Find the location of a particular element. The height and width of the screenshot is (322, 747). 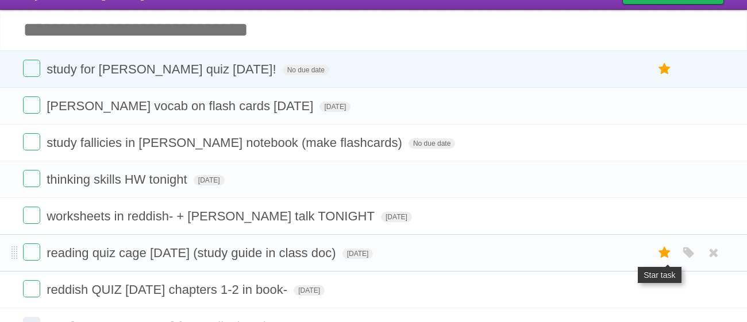

span: thinking skills HW tonight is located at coordinates (118, 179).